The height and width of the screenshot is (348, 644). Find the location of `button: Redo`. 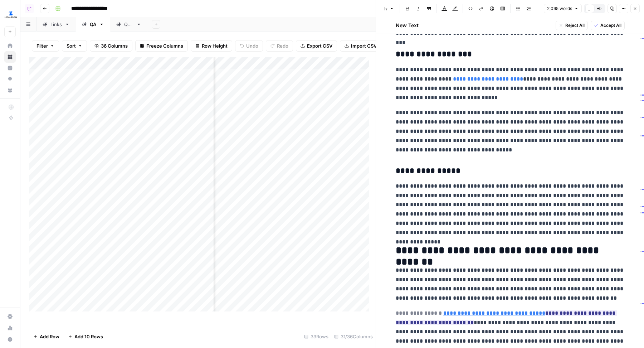

button: Redo is located at coordinates (279, 46).